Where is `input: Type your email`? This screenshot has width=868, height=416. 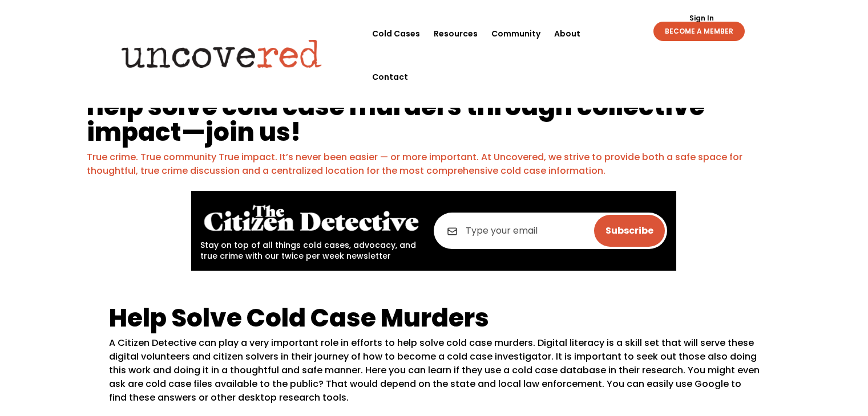
input: Type your email is located at coordinates (550, 231).